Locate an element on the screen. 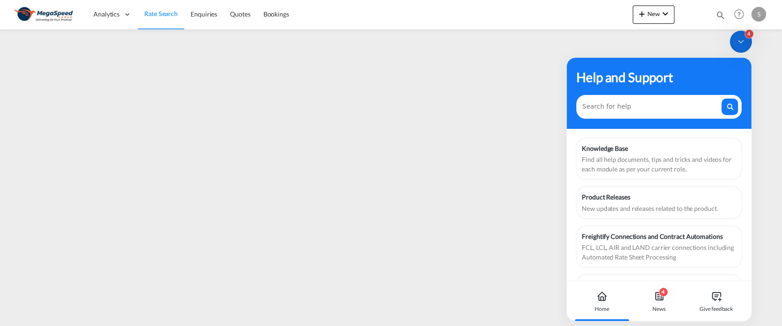 The width and height of the screenshot is (782, 326). img: ad002ba0aea611eda5429768204679d3.JPG is located at coordinates (44, 14).